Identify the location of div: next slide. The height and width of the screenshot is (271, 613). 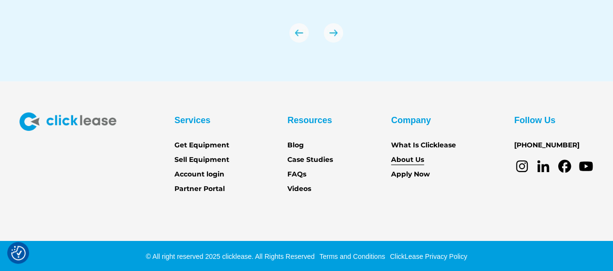
(334, 33).